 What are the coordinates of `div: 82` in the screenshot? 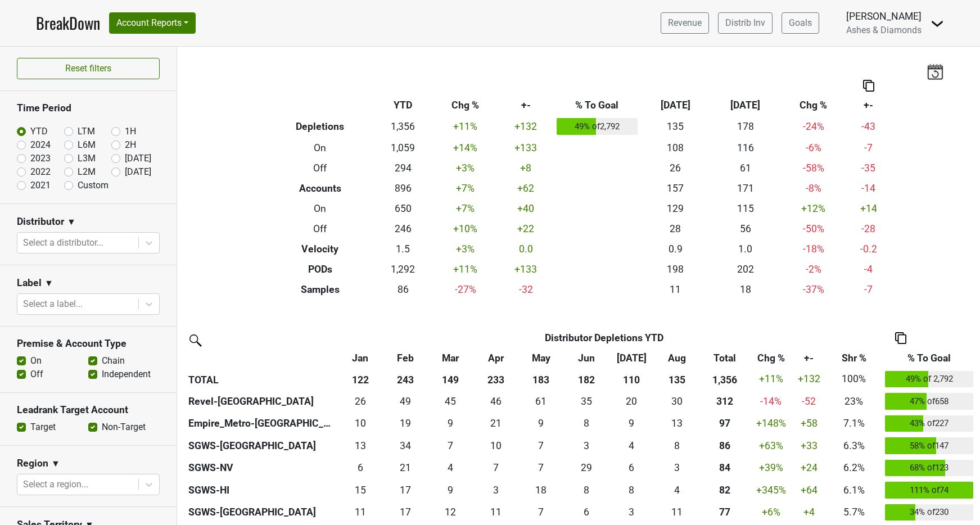 It's located at (724, 490).